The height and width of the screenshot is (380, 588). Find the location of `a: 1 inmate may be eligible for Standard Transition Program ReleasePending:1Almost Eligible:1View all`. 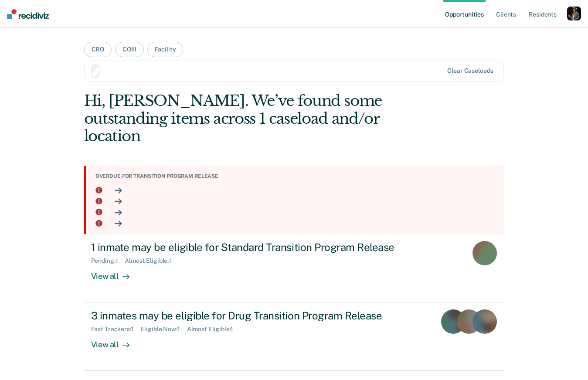

a: 1 inmate may be eligible for Standard Transition Program ReleasePending:1Almost Eligible:1View all is located at coordinates (294, 268).